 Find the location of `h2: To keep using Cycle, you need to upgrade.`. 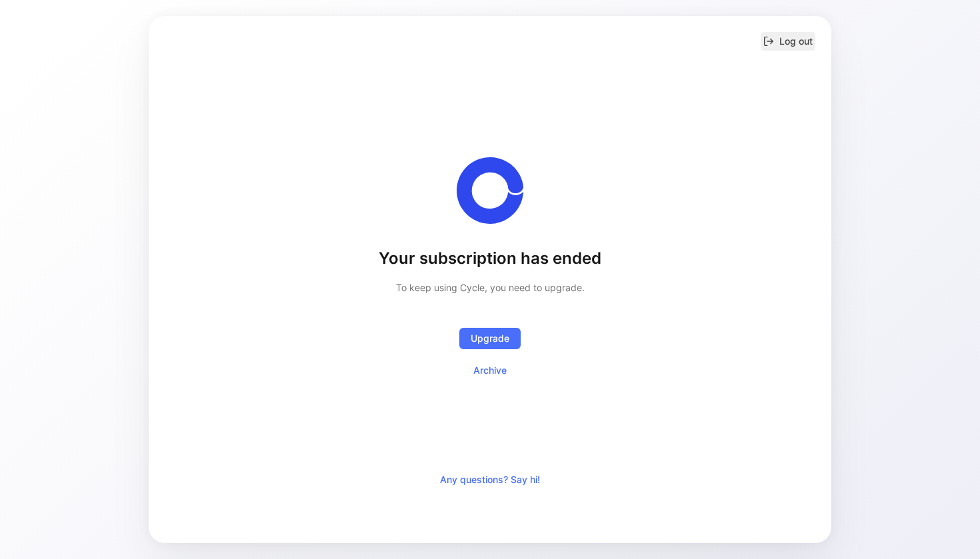

h2: To keep using Cycle, you need to upgrade. is located at coordinates (490, 288).